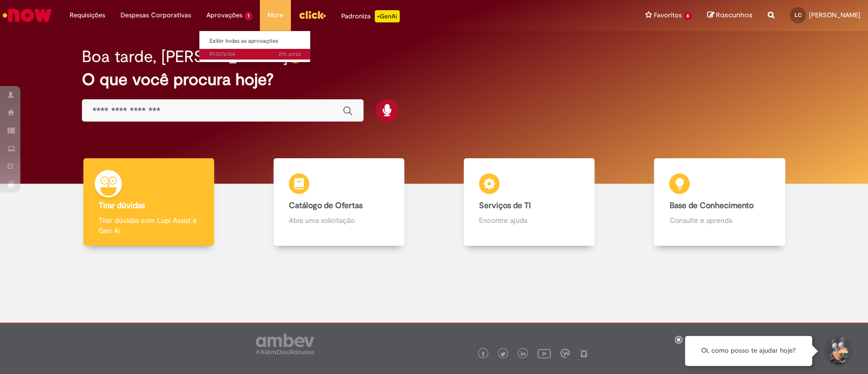 This screenshot has width=868, height=374. What do you see at coordinates (285, 344) in the screenshot?
I see `img: logo_footer_ambev_rotulo_gray.png` at bounding box center [285, 344].